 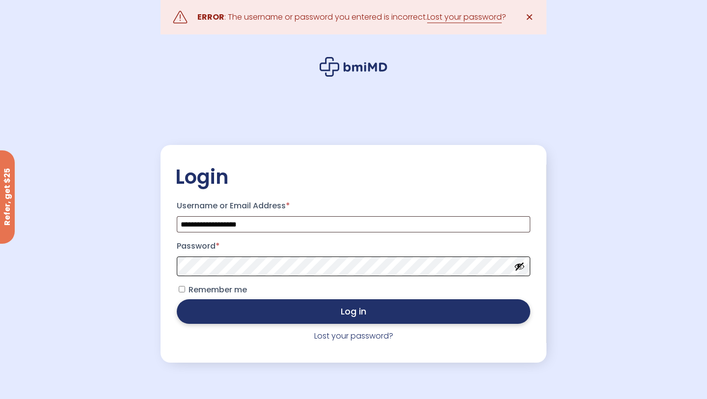 What do you see at coordinates (211, 17) in the screenshot?
I see `strong: ERROR` at bounding box center [211, 17].